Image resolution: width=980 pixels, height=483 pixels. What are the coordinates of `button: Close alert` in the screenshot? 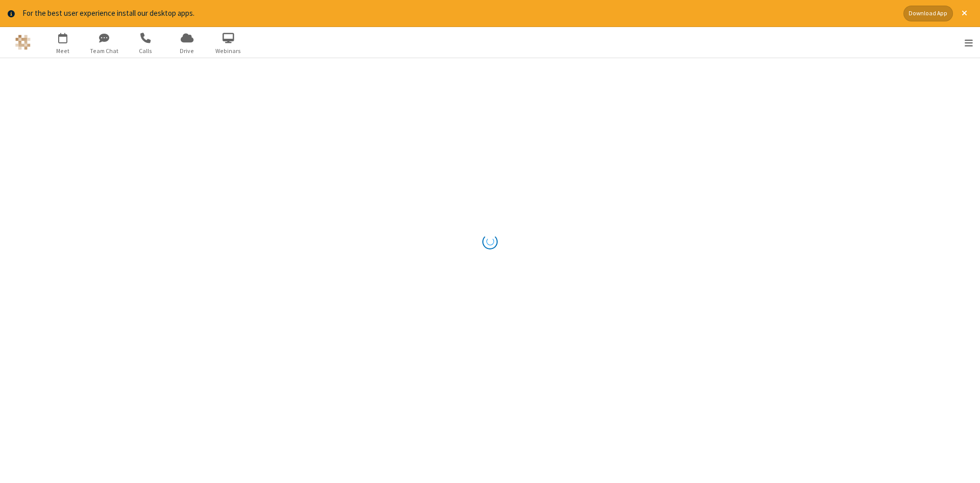 It's located at (964, 13).